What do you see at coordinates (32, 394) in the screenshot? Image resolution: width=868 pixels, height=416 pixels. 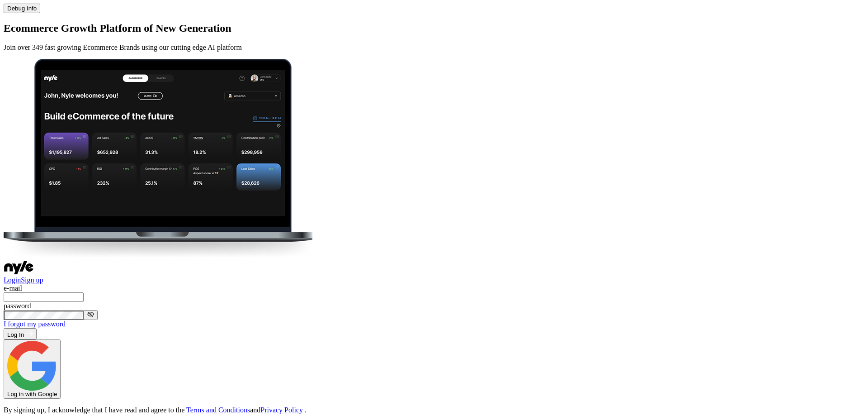 I see `span: Log in with Google` at bounding box center [32, 394].